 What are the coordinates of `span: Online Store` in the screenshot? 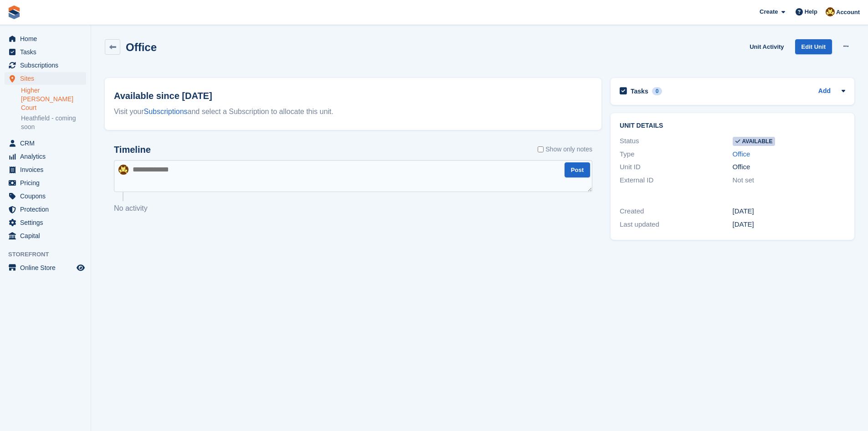 It's located at (48, 267).